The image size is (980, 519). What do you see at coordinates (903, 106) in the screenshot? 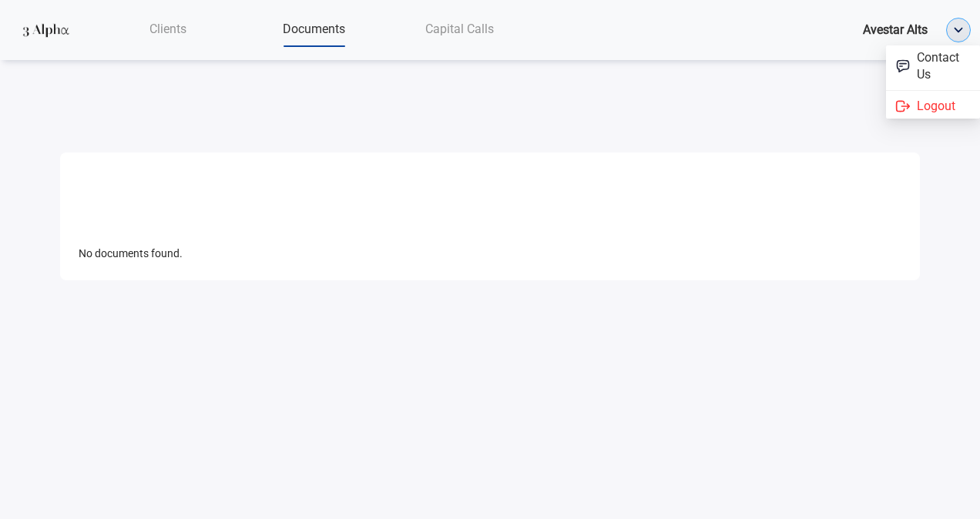
I see `img: Logout` at bounding box center [903, 106].